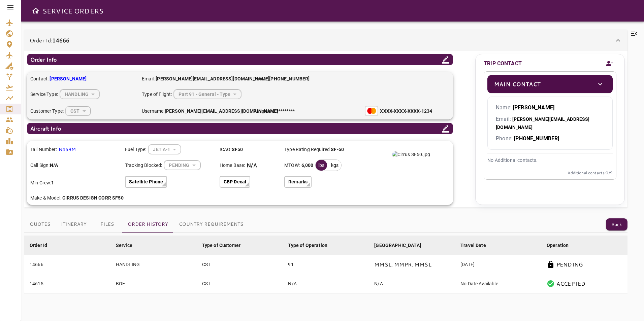  I want to click on div: Operation, so click(557, 245).